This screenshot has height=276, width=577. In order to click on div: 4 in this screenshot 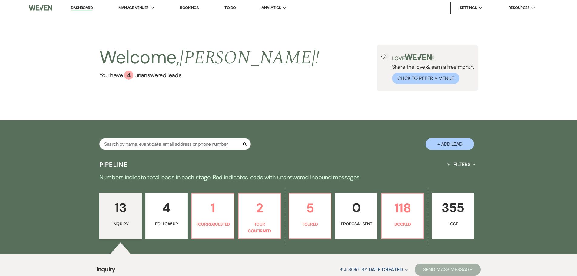, I will do `click(129, 75)`.